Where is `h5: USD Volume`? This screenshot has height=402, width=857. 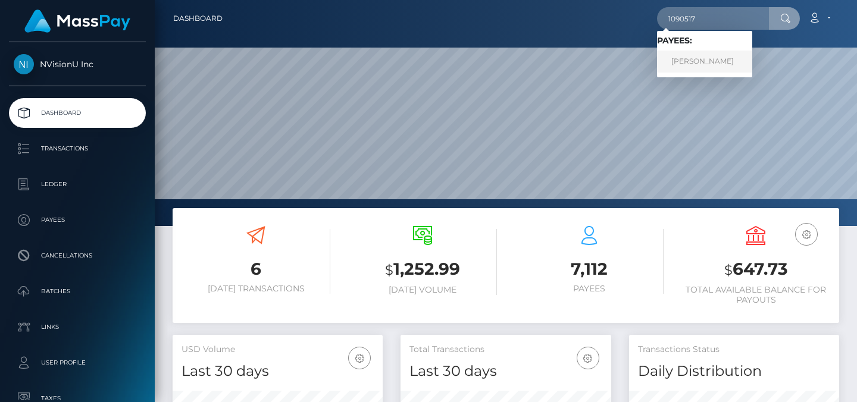 h5: USD Volume is located at coordinates (277, 350).